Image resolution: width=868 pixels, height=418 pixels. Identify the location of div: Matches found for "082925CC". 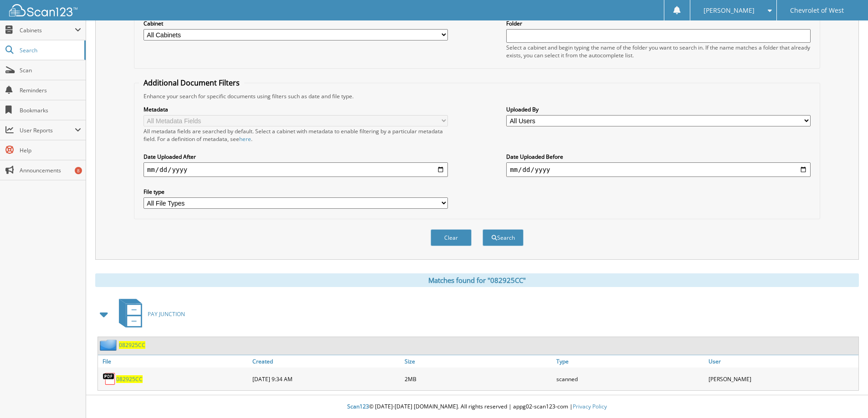
(477, 280).